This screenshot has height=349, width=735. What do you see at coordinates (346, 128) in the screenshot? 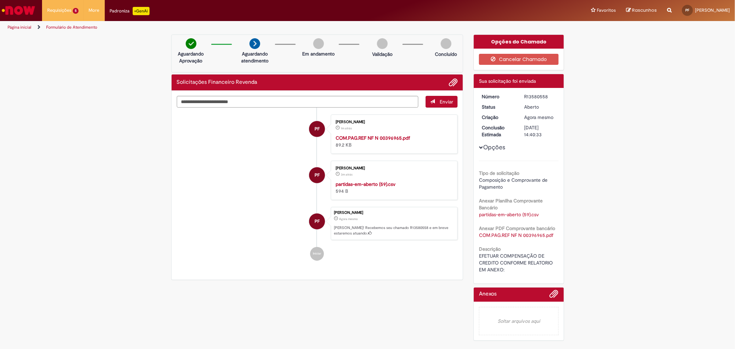
I see `span: 1m atrás` at bounding box center [346, 128].